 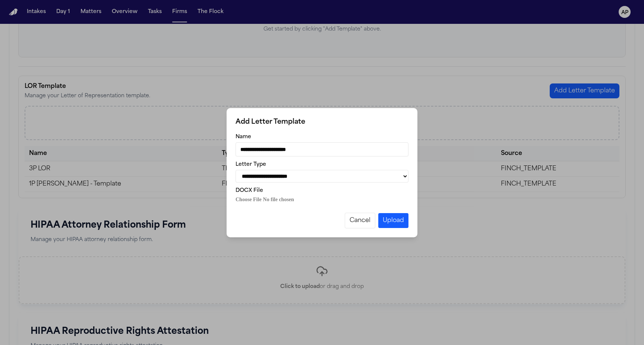 I want to click on h3: Add Letter Template, so click(x=322, y=123).